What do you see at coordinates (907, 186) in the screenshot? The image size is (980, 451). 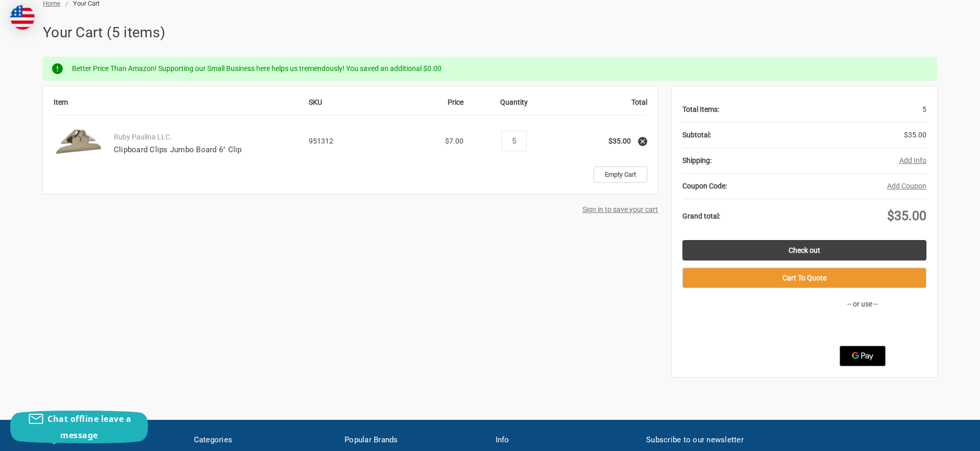 I see `button: Add Coupon` at bounding box center [907, 186].